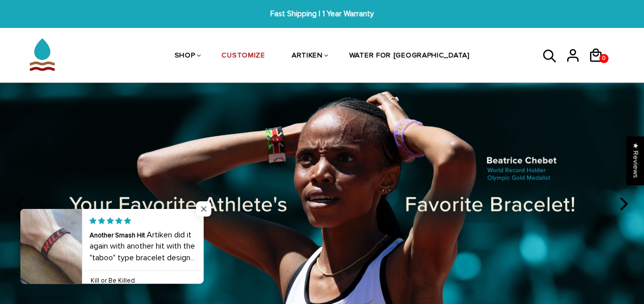  I want to click on span: Fast Shipping | 1 Year Warranty, so click(322, 13).